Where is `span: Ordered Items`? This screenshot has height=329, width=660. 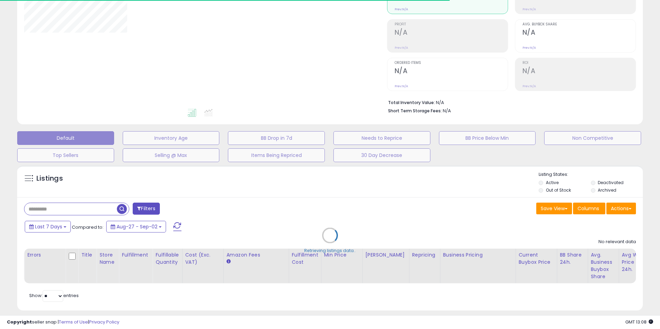
span: Ordered Items is located at coordinates (451, 63).